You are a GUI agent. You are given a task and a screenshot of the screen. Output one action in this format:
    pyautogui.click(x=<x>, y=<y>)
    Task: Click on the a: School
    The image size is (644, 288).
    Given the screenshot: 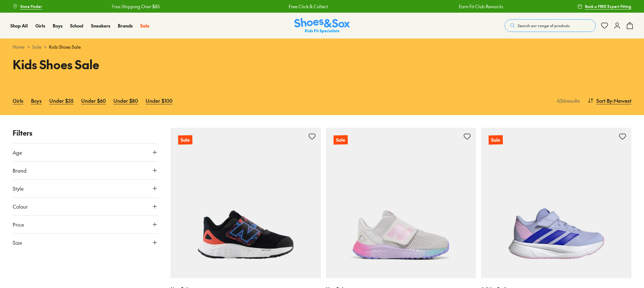 What is the action you would take?
    pyautogui.click(x=77, y=25)
    